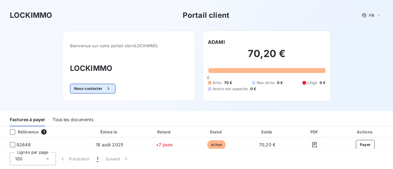  Describe the element at coordinates (315, 132) in the screenshot. I see `div: PDF` at that location.